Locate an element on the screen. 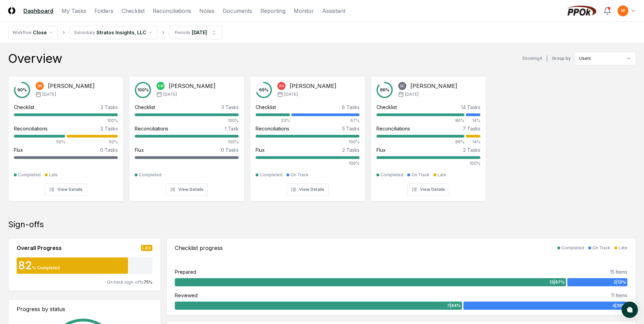 The image size is (644, 324). div: 15 Items is located at coordinates (619, 272).